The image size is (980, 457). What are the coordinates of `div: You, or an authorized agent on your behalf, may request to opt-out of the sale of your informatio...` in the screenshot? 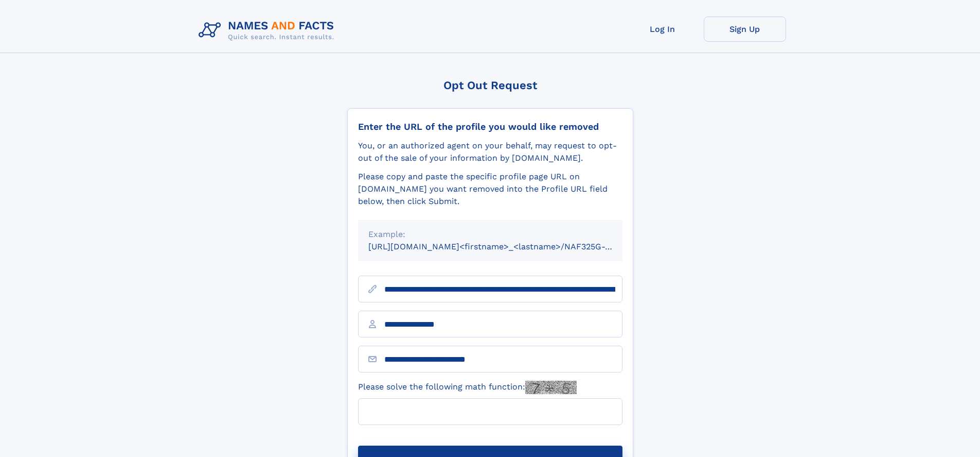 It's located at (490, 152).